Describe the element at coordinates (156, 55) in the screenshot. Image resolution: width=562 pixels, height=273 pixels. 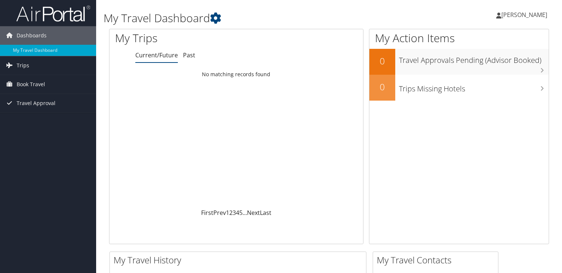
I see `a: Current/Future` at that location.